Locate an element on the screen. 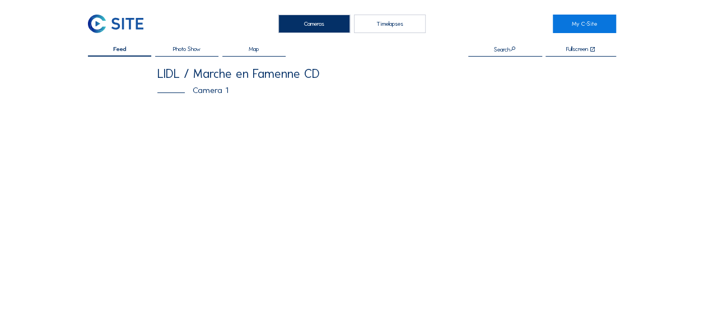 The height and width of the screenshot is (316, 704). span: Feed is located at coordinates (120, 49).